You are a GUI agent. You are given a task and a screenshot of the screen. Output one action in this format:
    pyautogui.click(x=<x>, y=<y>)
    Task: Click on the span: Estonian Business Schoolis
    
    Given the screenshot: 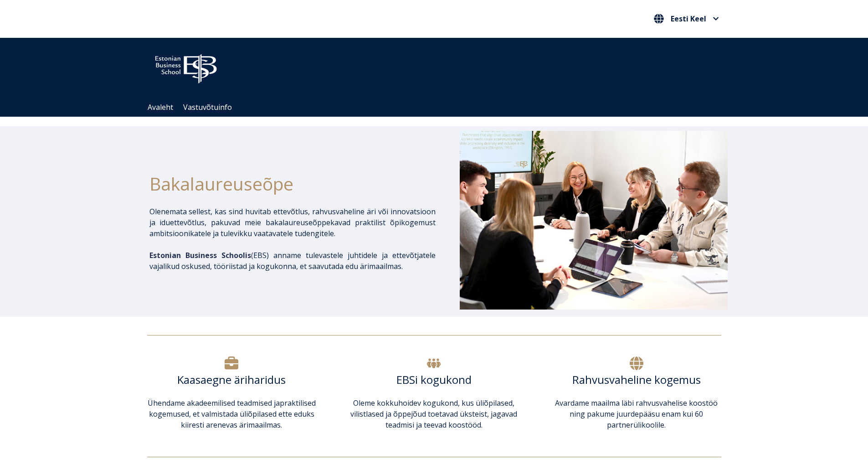 What is the action you would take?
    pyautogui.click(x=200, y=256)
    